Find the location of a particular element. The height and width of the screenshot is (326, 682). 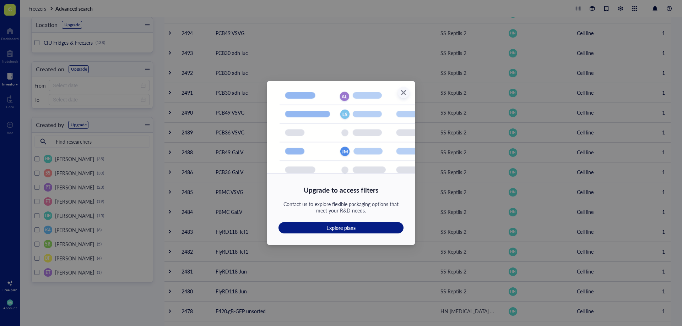

span: Explore plans is located at coordinates (341, 228).